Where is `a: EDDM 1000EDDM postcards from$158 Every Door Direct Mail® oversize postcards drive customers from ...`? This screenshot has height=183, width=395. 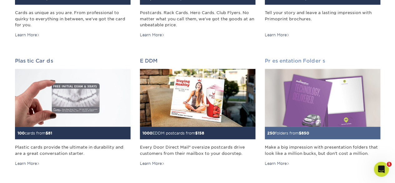
a: EDDM 1000EDDM postcards from$158 Every Door Direct Mail® oversize postcards drive customers from ... is located at coordinates (198, 112).